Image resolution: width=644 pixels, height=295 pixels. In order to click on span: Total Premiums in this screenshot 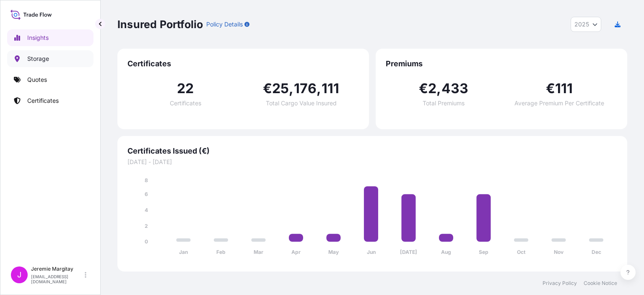, I will do `click(443, 103)`.